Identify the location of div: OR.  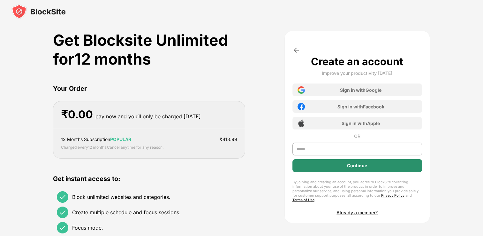
(357, 136).